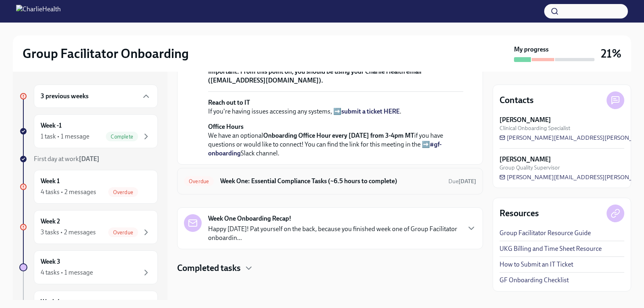 This screenshot has height=308, width=644. What do you see at coordinates (463, 181) in the screenshot?
I see `span: Due` at bounding box center [463, 181].